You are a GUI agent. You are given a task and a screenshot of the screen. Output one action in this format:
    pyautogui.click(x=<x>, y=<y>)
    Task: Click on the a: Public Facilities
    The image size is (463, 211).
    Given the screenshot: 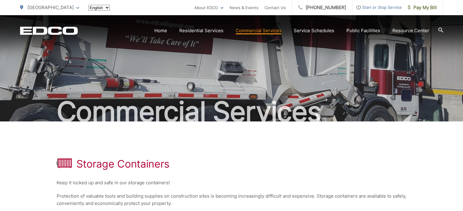 What is the action you would take?
    pyautogui.click(x=363, y=31)
    